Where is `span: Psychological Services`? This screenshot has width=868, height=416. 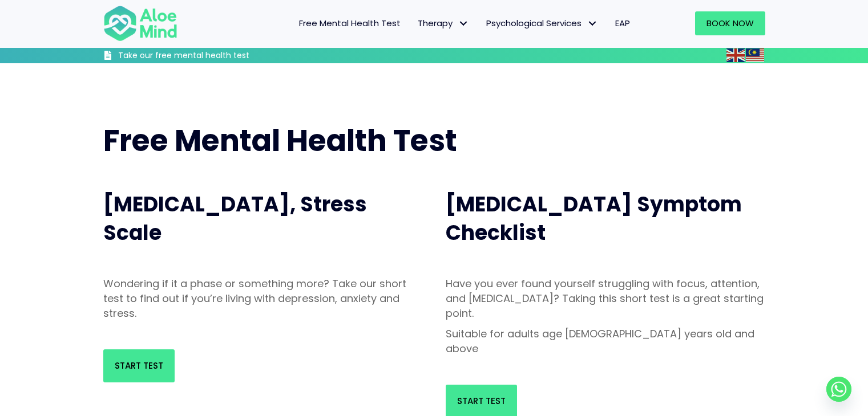 span: Psychological Services is located at coordinates (542, 23).